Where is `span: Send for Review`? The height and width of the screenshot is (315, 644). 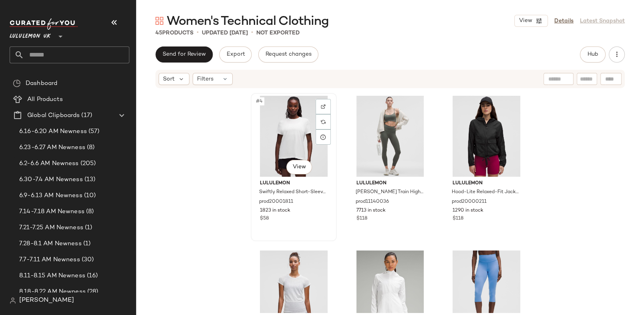 span: Send for Review is located at coordinates (184, 54).